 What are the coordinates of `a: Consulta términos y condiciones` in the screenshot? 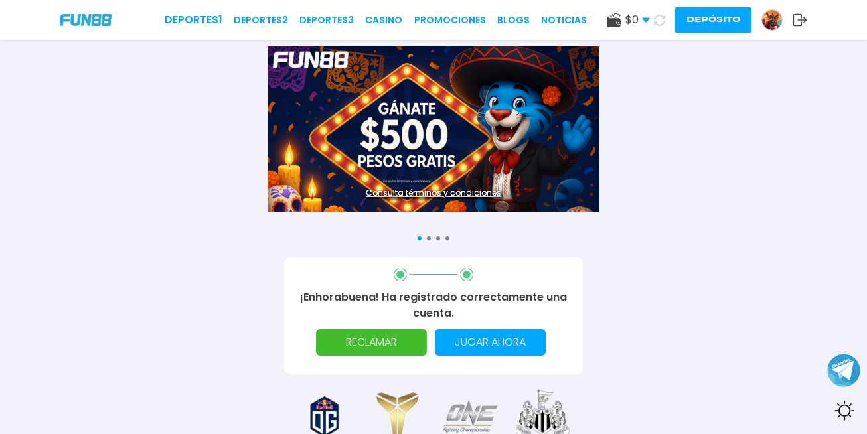 It's located at (434, 193).